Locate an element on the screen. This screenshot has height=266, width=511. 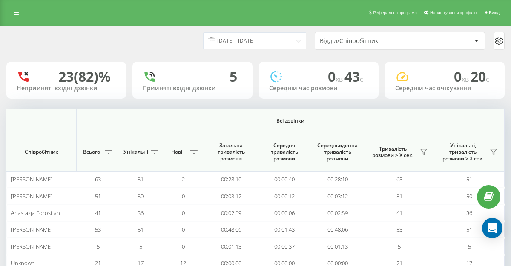
span: Співробітник is located at coordinates (41, 152).